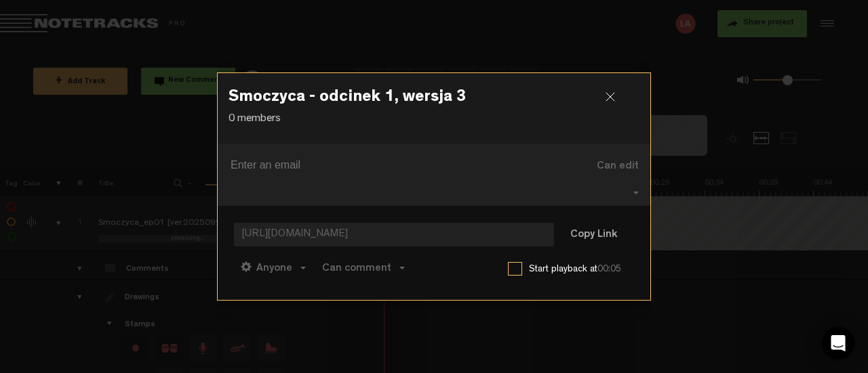 The width and height of the screenshot is (868, 373). What do you see at coordinates (434, 100) in the screenshot?
I see `h3: Smoczyca - odcinek 1, wersja 3` at bounding box center [434, 100].